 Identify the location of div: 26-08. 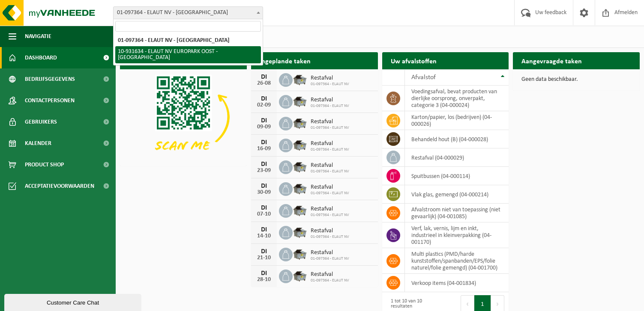
(264, 84).